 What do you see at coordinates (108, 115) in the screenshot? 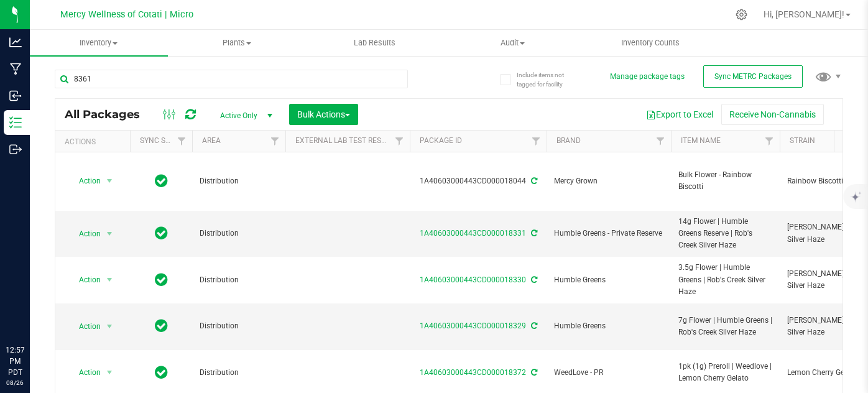
I see `span: All Packages` at bounding box center [108, 115].